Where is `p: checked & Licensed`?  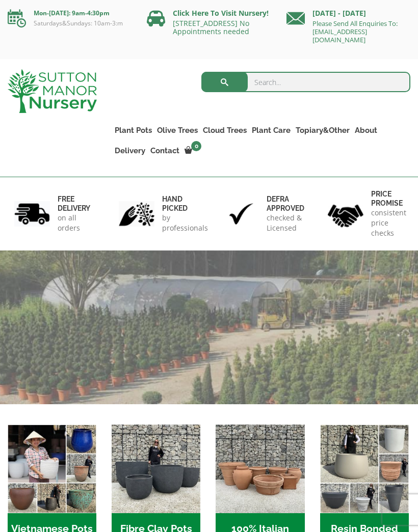
p: checked & Licensed is located at coordinates (285, 223).